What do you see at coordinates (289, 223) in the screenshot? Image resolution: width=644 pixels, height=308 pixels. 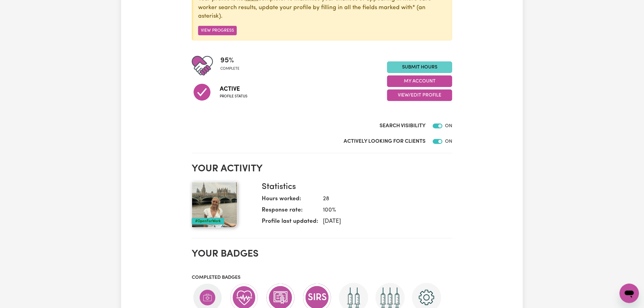 I see `dt: Profile last updated:` at bounding box center [289, 223].